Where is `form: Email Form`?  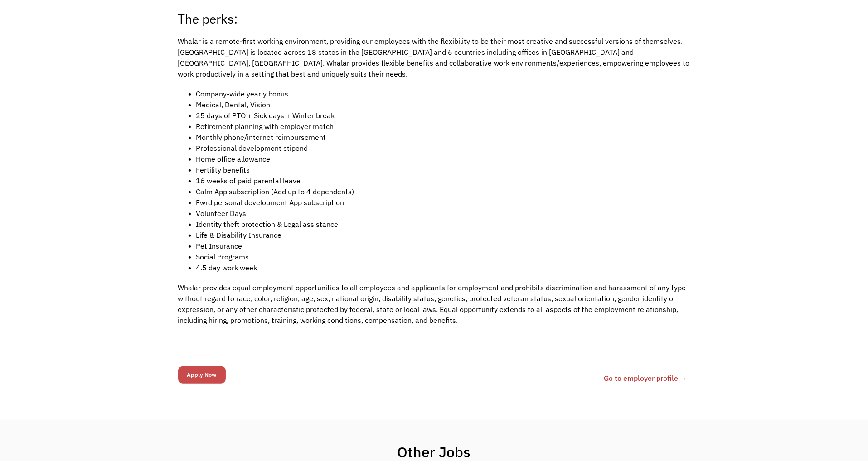 form: Email Form is located at coordinates (201, 375).